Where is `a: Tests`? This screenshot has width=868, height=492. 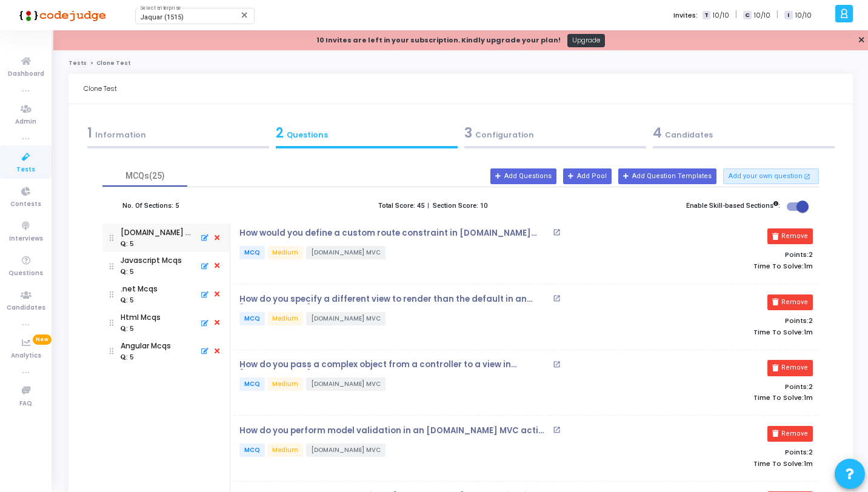
a: Tests is located at coordinates (77, 63).